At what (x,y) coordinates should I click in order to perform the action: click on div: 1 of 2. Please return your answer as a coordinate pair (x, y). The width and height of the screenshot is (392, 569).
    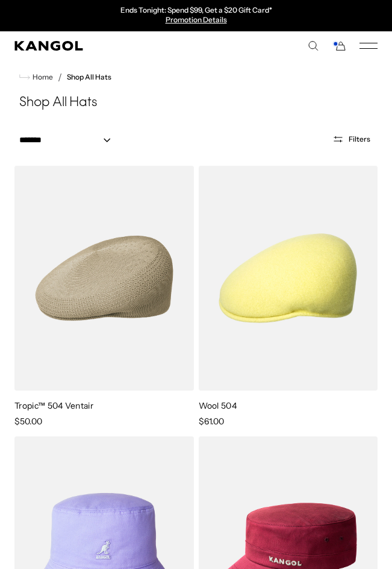
    Looking at the image, I should click on (197, 16).